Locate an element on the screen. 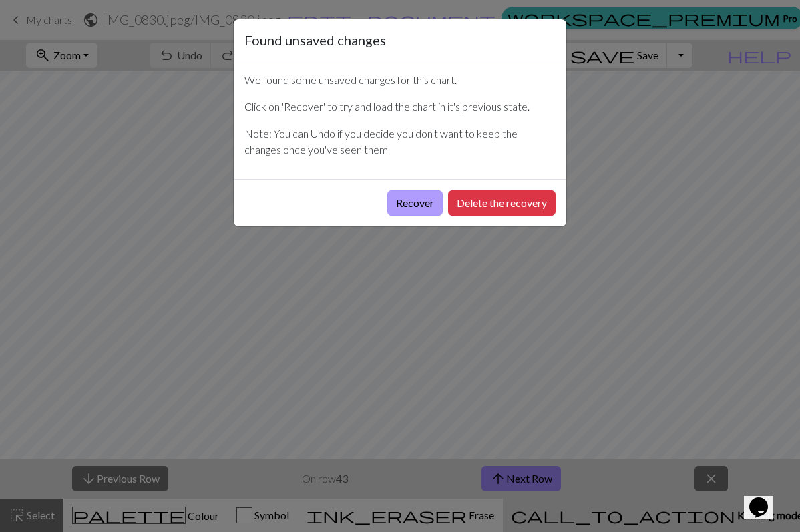  p: Note: You can Undo if you decide you don't want to keep the changes once you've seen them is located at coordinates (400, 142).